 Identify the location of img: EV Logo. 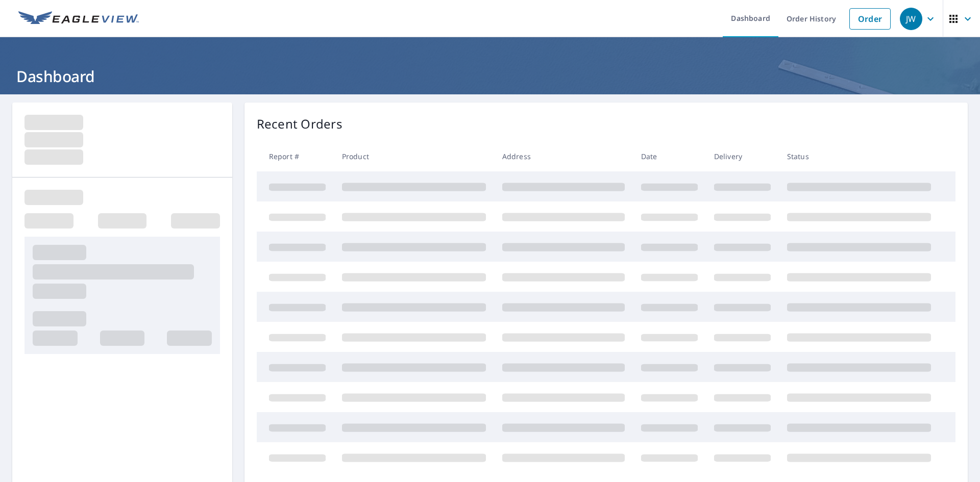
(78, 19).